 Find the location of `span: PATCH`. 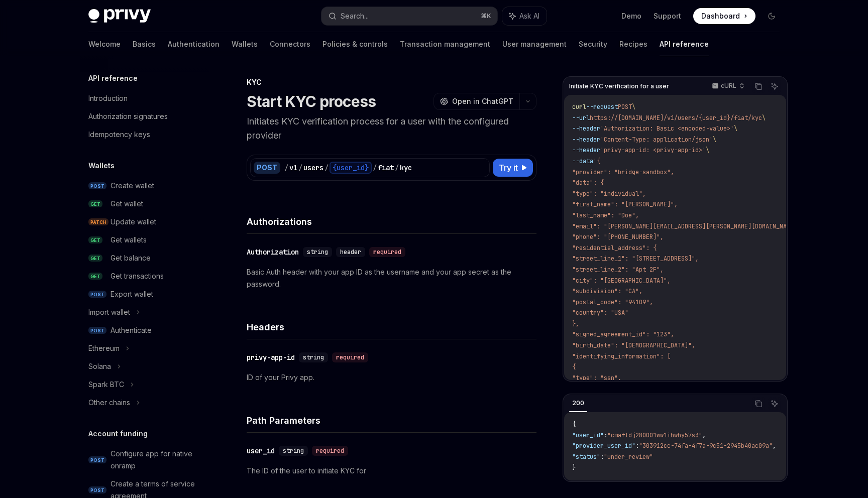

span: PATCH is located at coordinates (98, 222).